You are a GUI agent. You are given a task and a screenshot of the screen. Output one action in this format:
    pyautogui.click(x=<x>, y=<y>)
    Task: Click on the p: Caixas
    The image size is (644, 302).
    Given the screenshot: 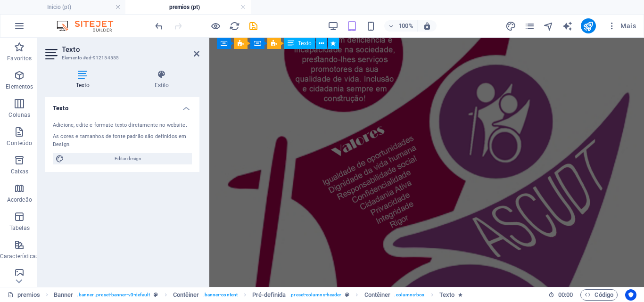 What is the action you would take?
    pyautogui.click(x=20, y=172)
    